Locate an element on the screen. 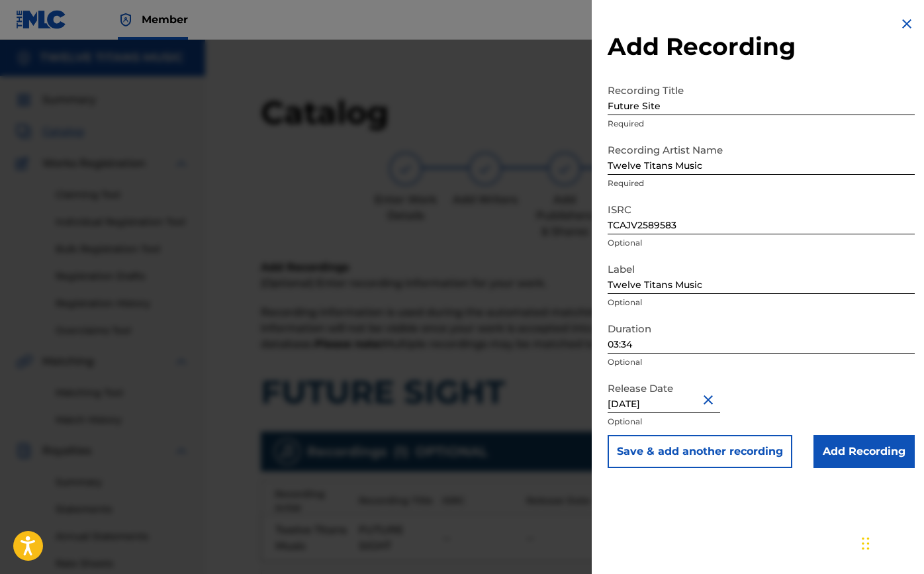  button: Save & add another recording is located at coordinates (700, 451).